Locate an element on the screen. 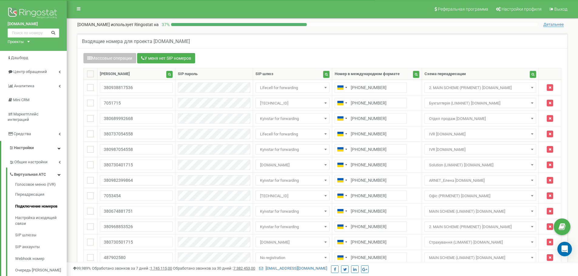 Image resolution: width=578 pixels, height=276 pixels. a: Виртуальная АТС is located at coordinates (38, 174).